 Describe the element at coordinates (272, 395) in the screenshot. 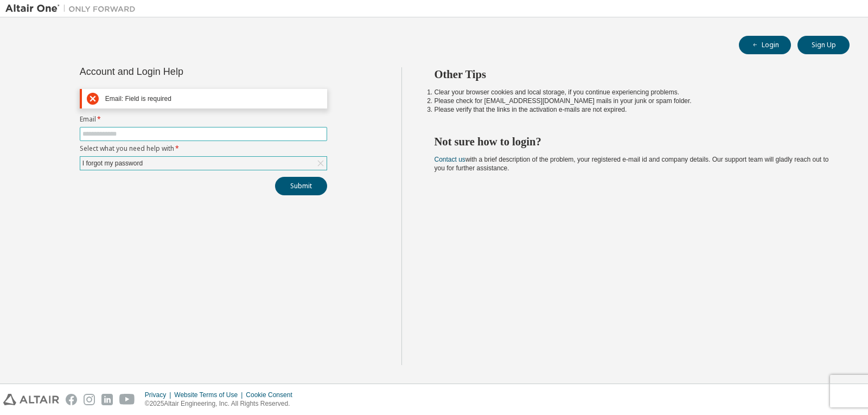

I see `div: Cookie Consent` at that location.